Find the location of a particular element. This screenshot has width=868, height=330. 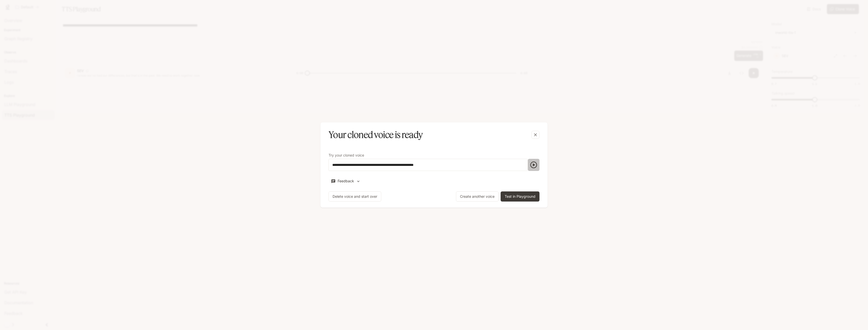

button: Feedback is located at coordinates (346, 181).